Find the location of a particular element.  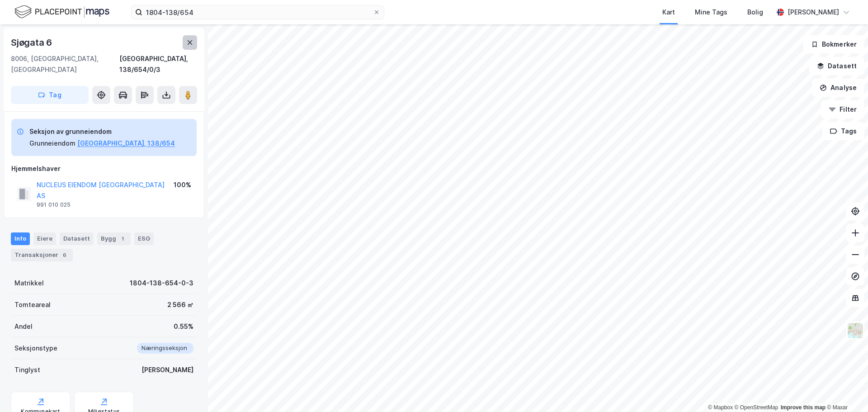

div: Eiere is located at coordinates (44, 239).